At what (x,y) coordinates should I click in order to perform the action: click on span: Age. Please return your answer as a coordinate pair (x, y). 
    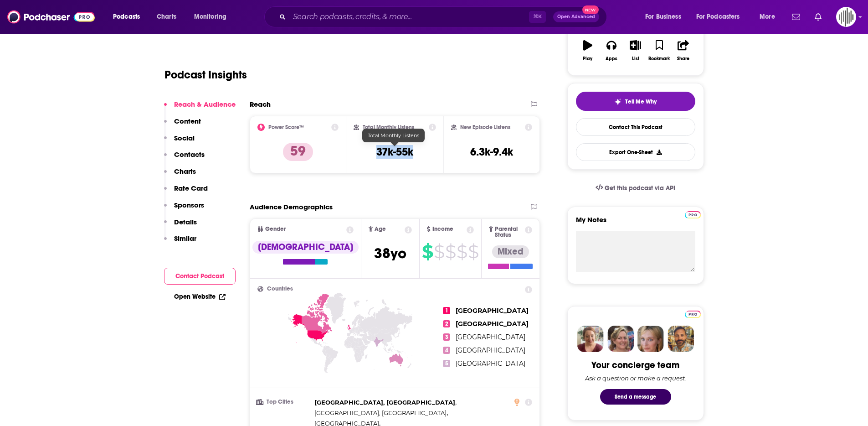
    Looking at the image, I should click on (380, 228).